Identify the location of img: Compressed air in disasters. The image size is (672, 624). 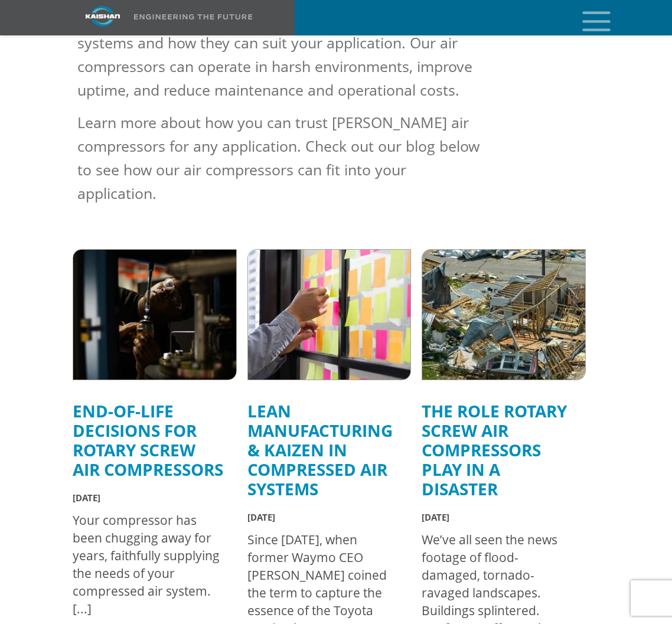
(504, 315).